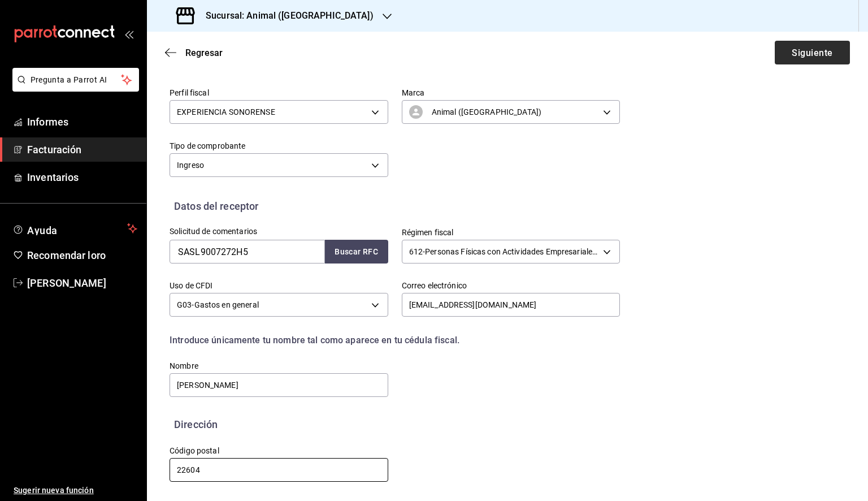  Describe the element at coordinates (279, 470) in the screenshot. I see `input: Obligatorio` at that location.